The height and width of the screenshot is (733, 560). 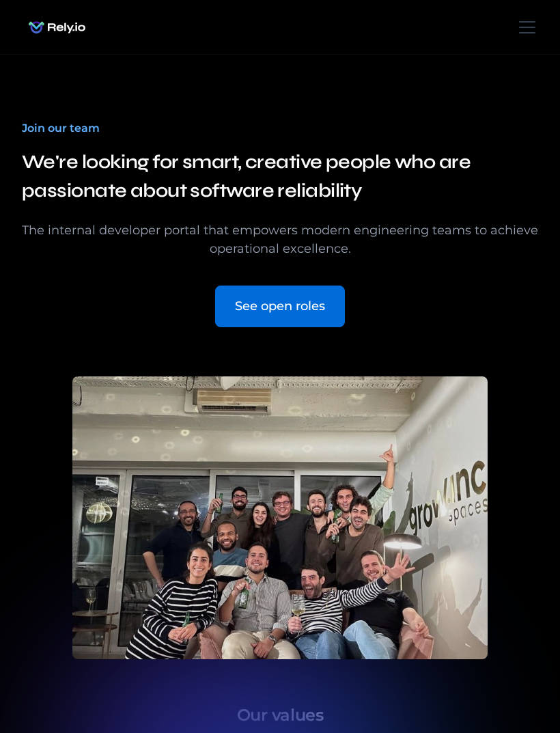 What do you see at coordinates (280, 239) in the screenshot?
I see `div: The internal developer portal that empowers modern engineering teams to achieve operational excel...` at bounding box center [280, 239].